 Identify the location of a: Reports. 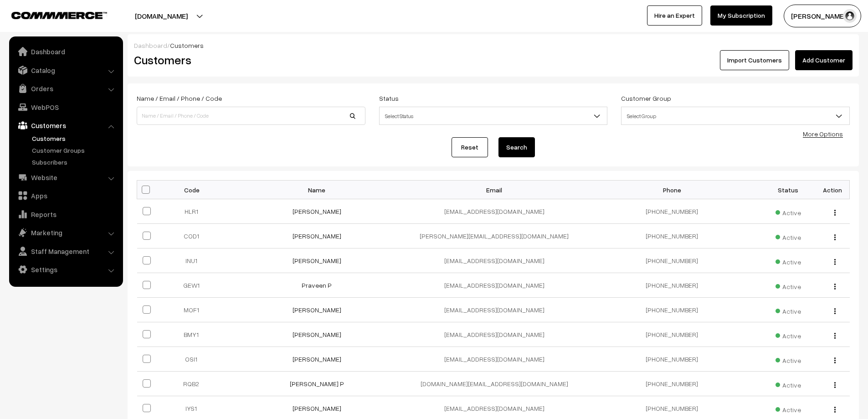
(65, 214).